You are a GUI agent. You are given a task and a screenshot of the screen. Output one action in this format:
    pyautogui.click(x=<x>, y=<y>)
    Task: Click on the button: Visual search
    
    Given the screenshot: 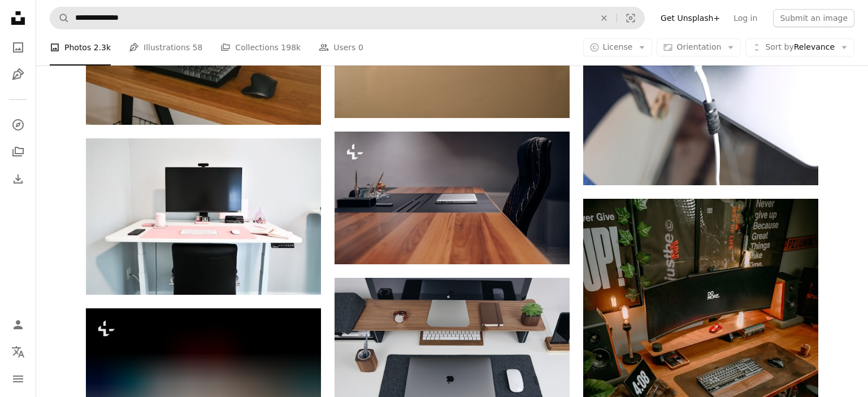 What is the action you would take?
    pyautogui.click(x=630, y=18)
    